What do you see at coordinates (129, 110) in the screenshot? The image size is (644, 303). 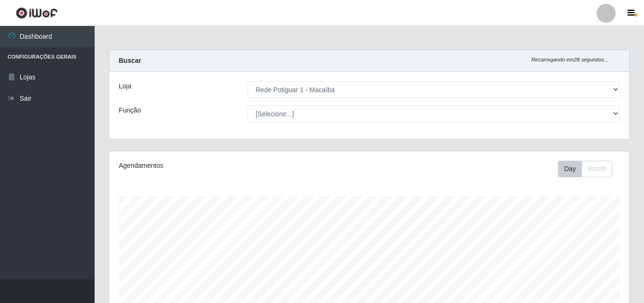 I see `label: Função` at bounding box center [129, 110].